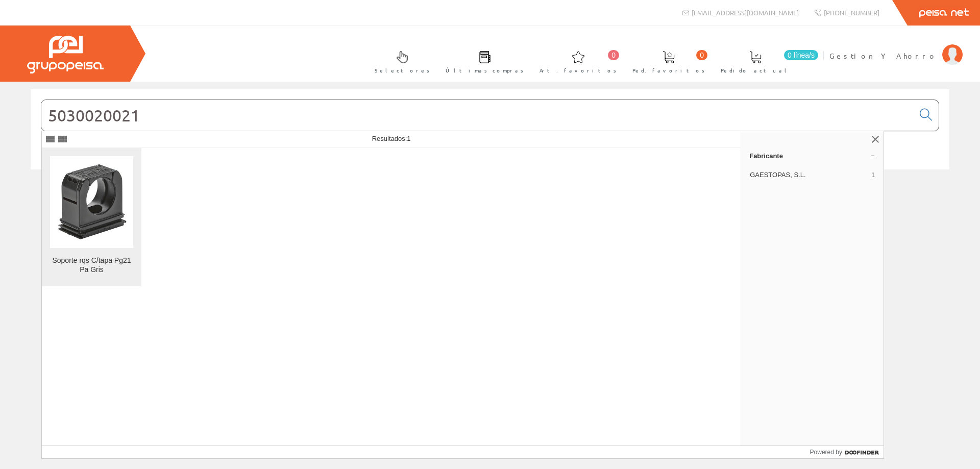 The image size is (980, 469). Describe the element at coordinates (65, 54) in the screenshot. I see `img: Grupo Peisa` at that location.